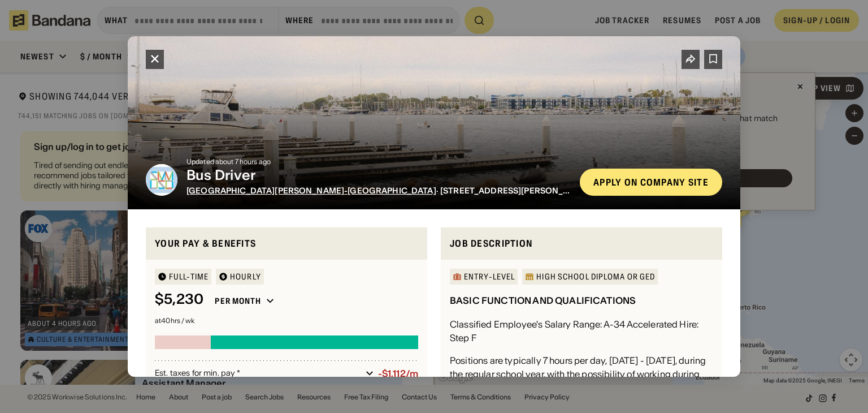  What do you see at coordinates (238, 301) in the screenshot?
I see `div: Per month` at bounding box center [238, 301].